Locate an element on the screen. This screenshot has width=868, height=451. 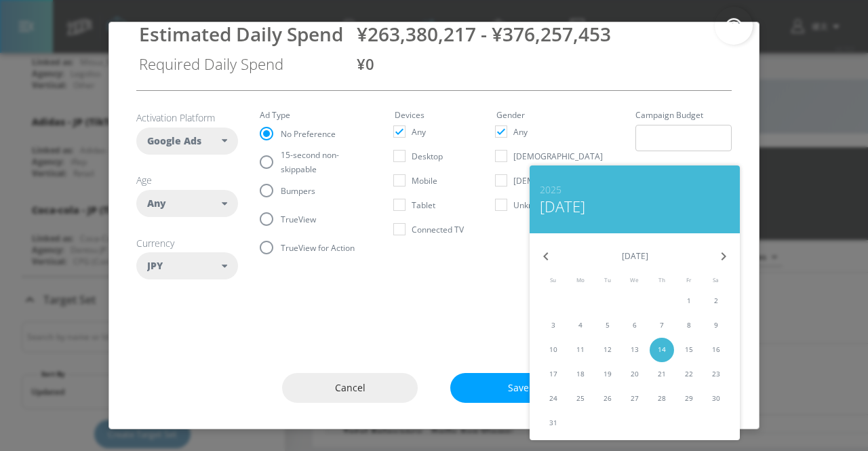
button: 4 is located at coordinates (581, 325).